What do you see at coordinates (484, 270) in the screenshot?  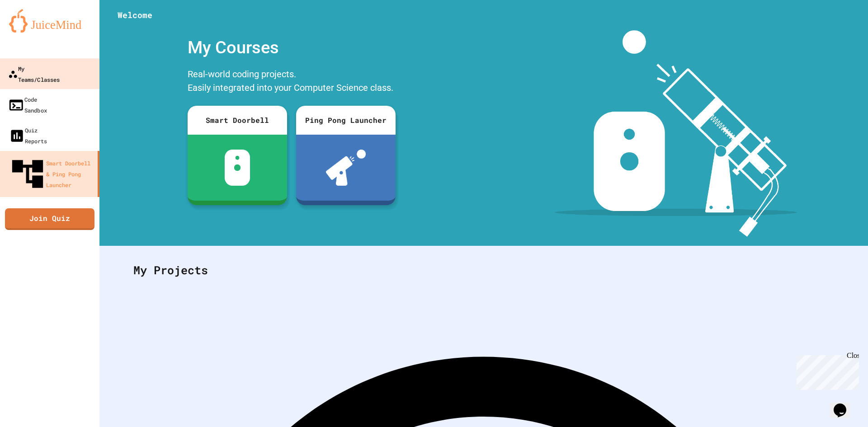 I see `div: My Projects` at bounding box center [484, 270].